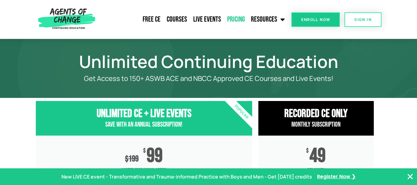  Describe the element at coordinates (177, 19) in the screenshot. I see `a: Courses` at that location.